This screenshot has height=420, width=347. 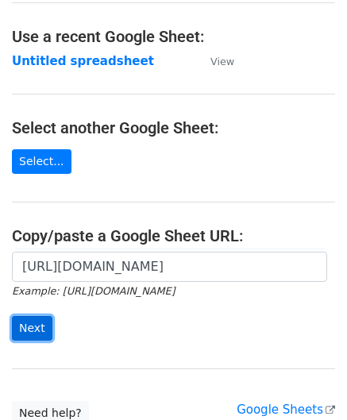 What do you see at coordinates (308, 382) in the screenshot?
I see `div: Chat Widget` at bounding box center [308, 382].